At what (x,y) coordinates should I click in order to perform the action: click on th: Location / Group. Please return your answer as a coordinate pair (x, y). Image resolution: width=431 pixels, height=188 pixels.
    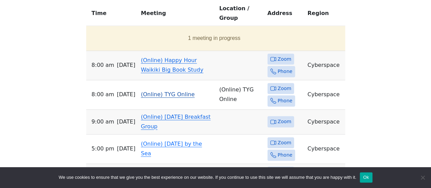
    Looking at the image, I should click on (240, 15).